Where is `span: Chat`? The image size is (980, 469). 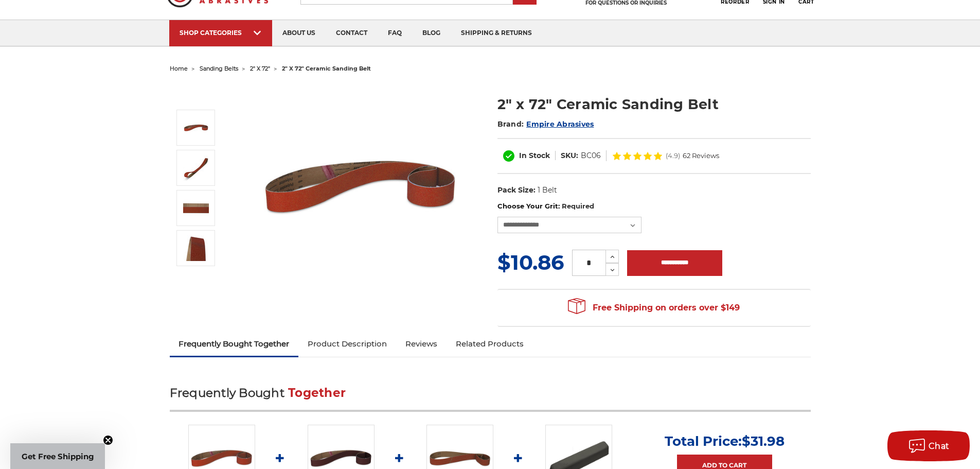 span: Chat is located at coordinates (939, 446).